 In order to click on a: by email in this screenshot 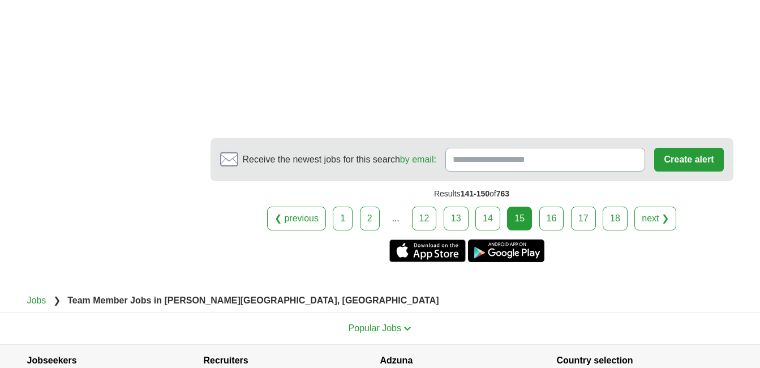, I will do `click(417, 159)`.